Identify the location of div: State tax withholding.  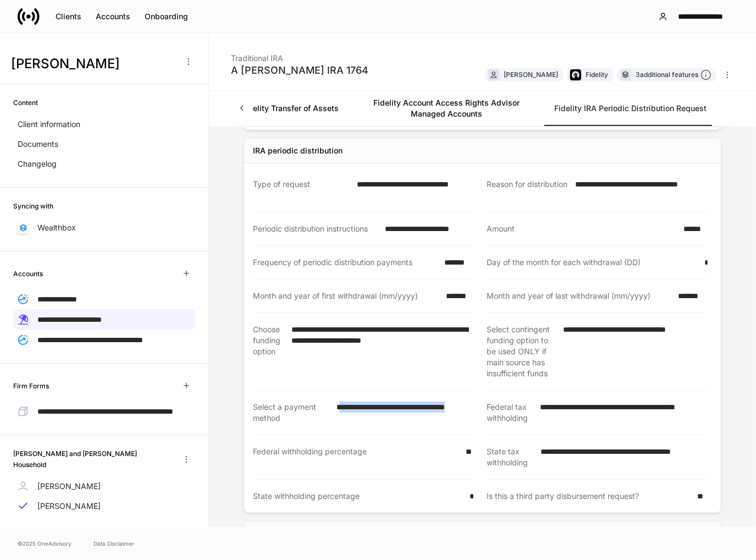
(511, 457).